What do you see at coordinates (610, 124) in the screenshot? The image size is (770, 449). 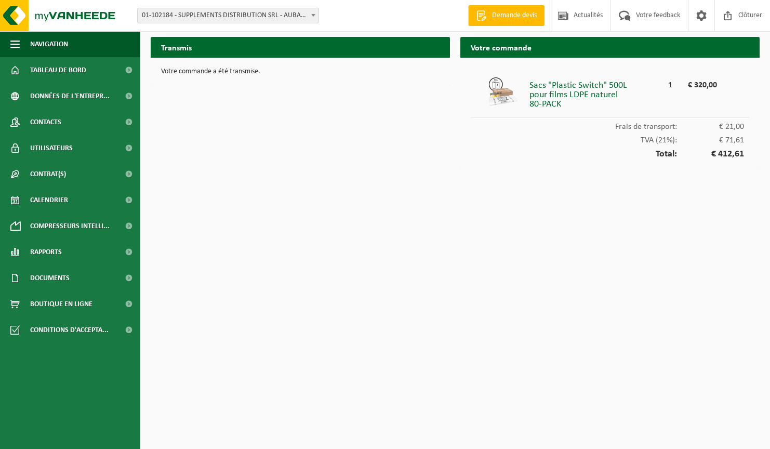 I see `div: Frais de transport:` at bounding box center [610, 124].